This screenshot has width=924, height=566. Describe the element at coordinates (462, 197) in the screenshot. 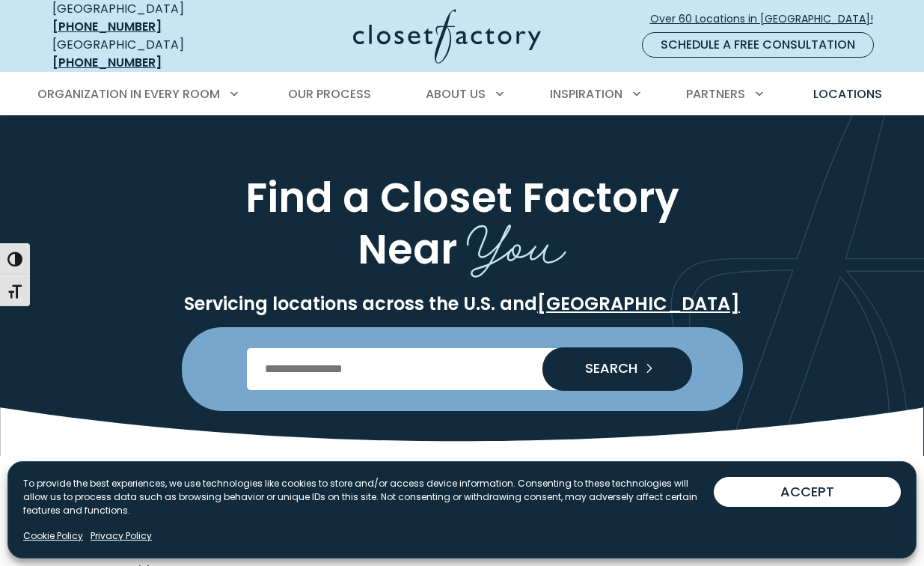

I see `span: Find a Closet Factory` at that location.